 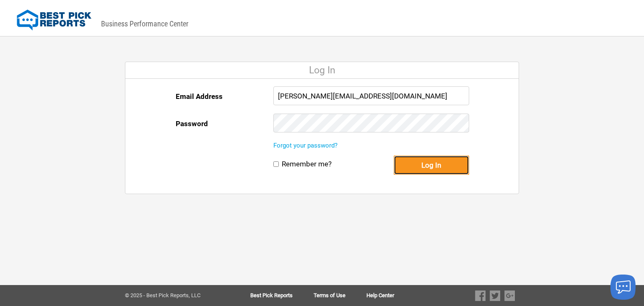 I want to click on a: Terms of Use, so click(x=340, y=295).